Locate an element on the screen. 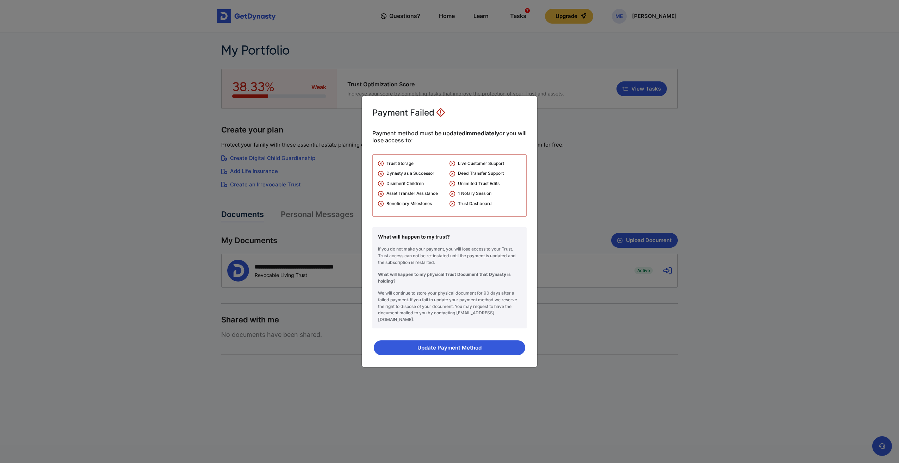 Image resolution: width=899 pixels, height=463 pixels. strong: What will happen to my trust? is located at coordinates (414, 236).